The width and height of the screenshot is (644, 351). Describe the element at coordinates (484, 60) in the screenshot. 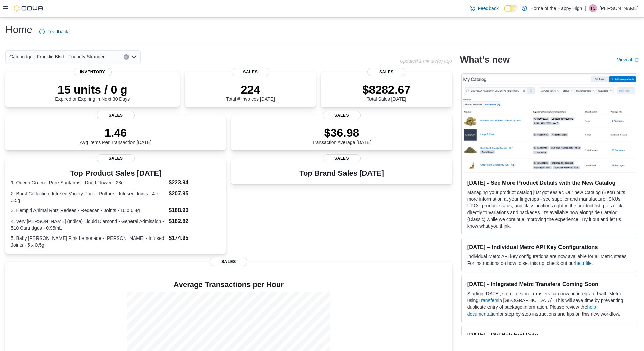

I see `h2: What's new` at that location.